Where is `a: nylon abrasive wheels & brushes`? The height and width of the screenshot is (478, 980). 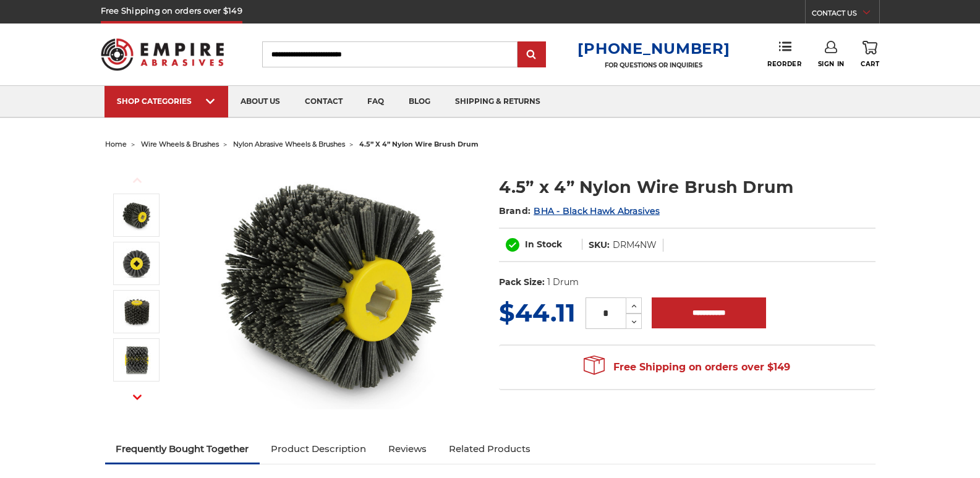
a: nylon abrasive wheels & brushes is located at coordinates (289, 144).